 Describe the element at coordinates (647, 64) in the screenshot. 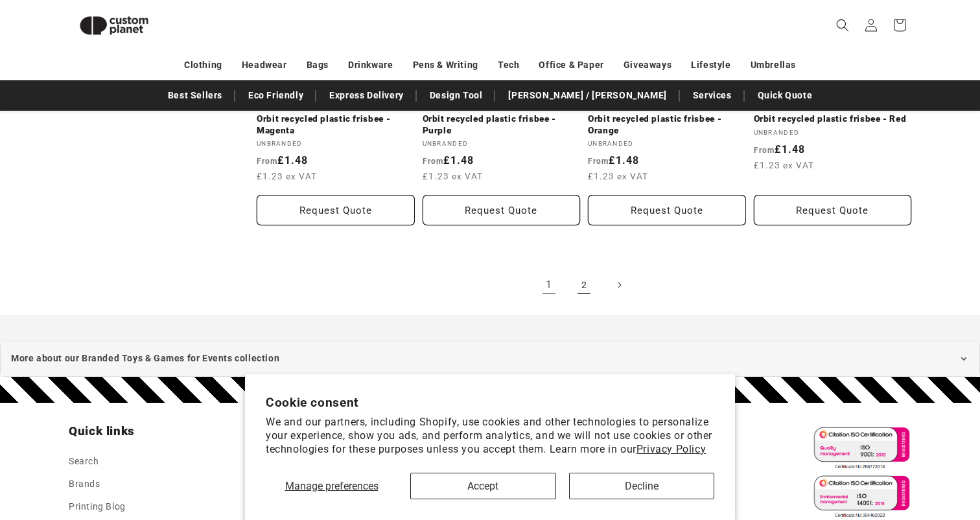

I see `a: Giveaways` at that location.